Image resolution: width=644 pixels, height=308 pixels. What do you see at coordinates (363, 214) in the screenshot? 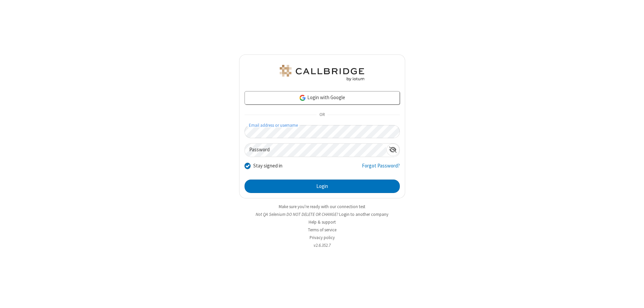
I see `button: Login to another company` at bounding box center [363, 214].